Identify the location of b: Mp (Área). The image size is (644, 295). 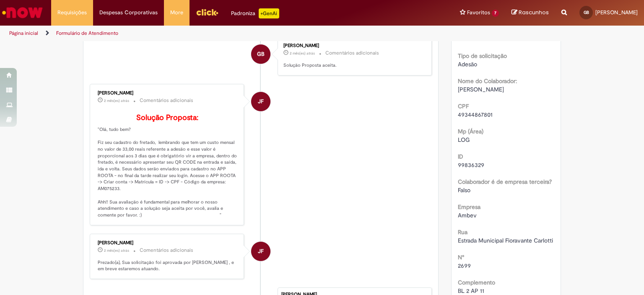
(471, 131).